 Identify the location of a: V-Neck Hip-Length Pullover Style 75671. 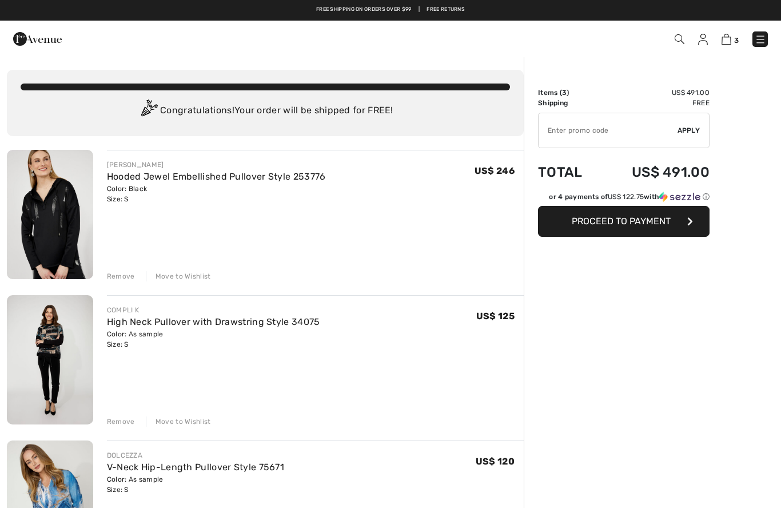
(195, 466).